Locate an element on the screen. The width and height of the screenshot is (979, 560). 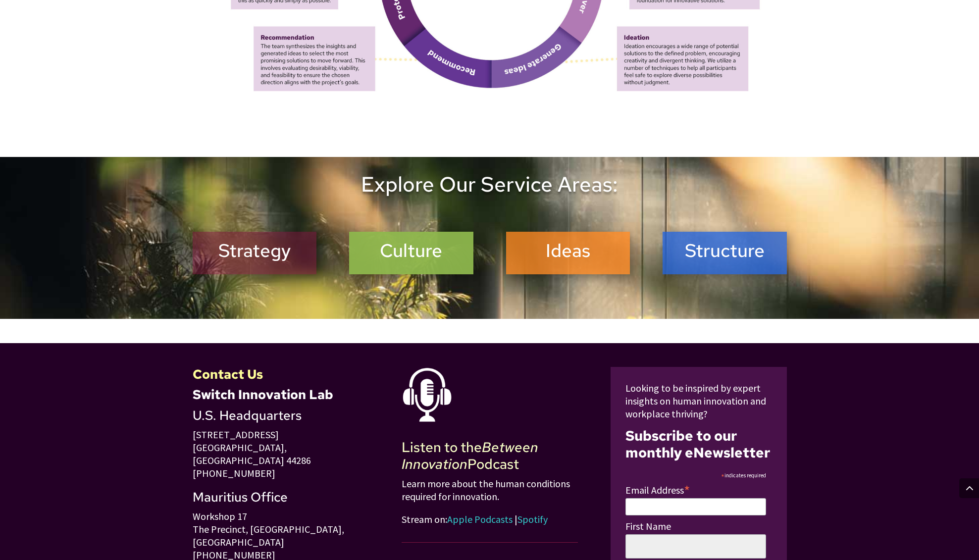
a: Spotify is located at coordinates (532, 519).